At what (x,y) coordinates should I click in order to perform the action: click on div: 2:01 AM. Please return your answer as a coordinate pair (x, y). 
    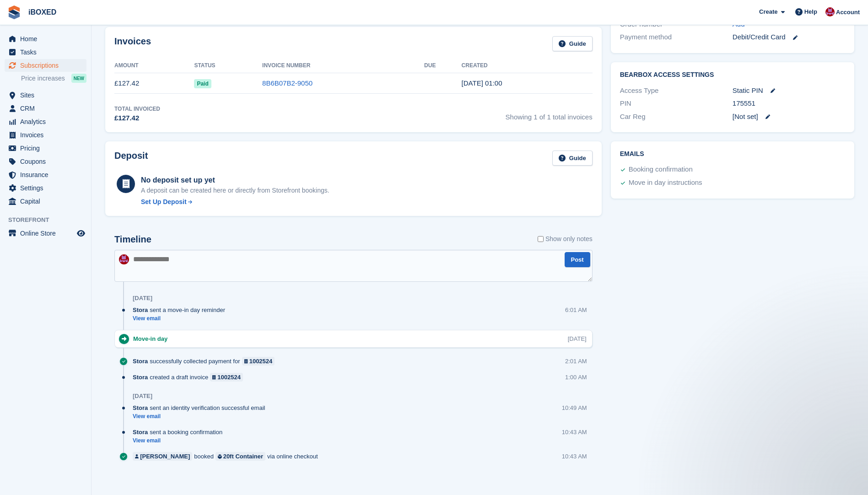
    Looking at the image, I should click on (576, 361).